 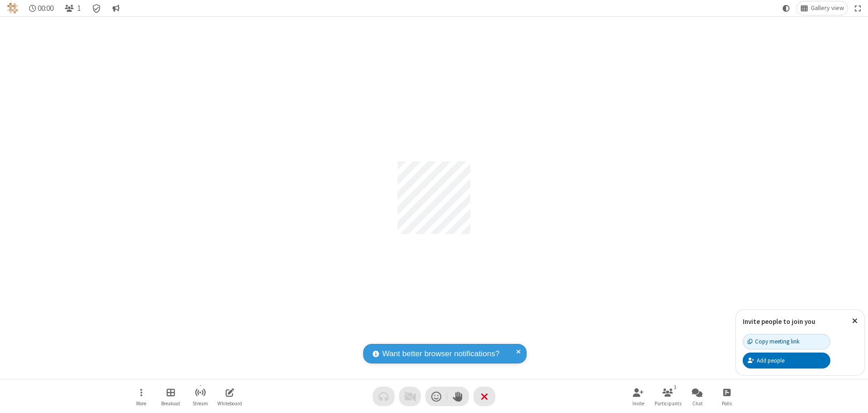 I want to click on button: Open shared whiteboard, so click(x=230, y=396).